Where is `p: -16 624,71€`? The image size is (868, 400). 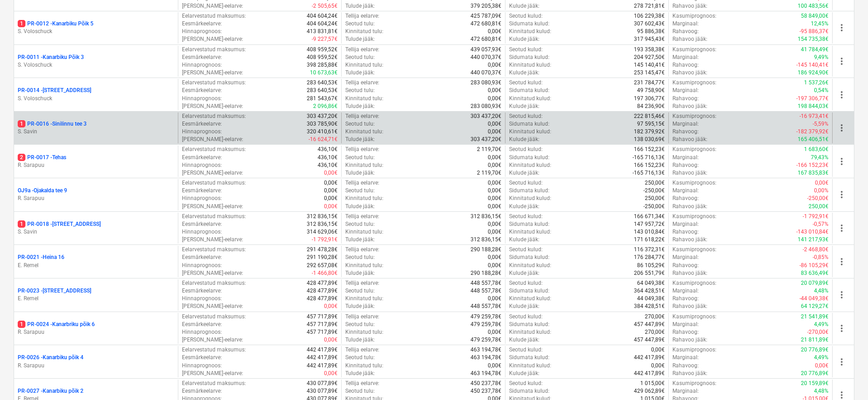 p: -16 624,71€ is located at coordinates (323, 139).